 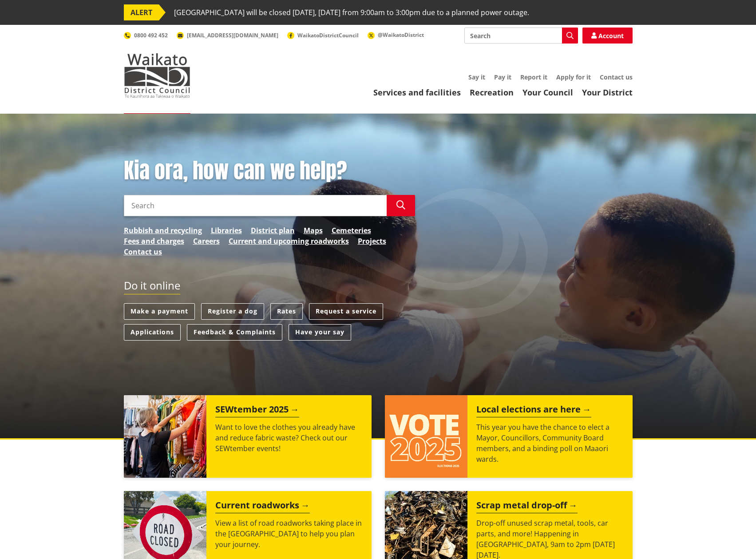 What do you see at coordinates (234, 332) in the screenshot?
I see `a: Feedback & Complaints` at bounding box center [234, 332].